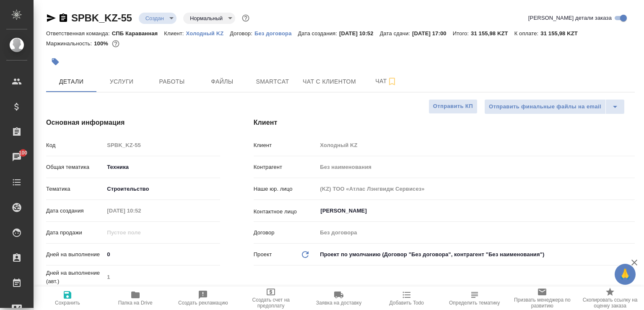 This screenshot has height=310, width=644. I want to click on p: Договор, so click(285, 232).